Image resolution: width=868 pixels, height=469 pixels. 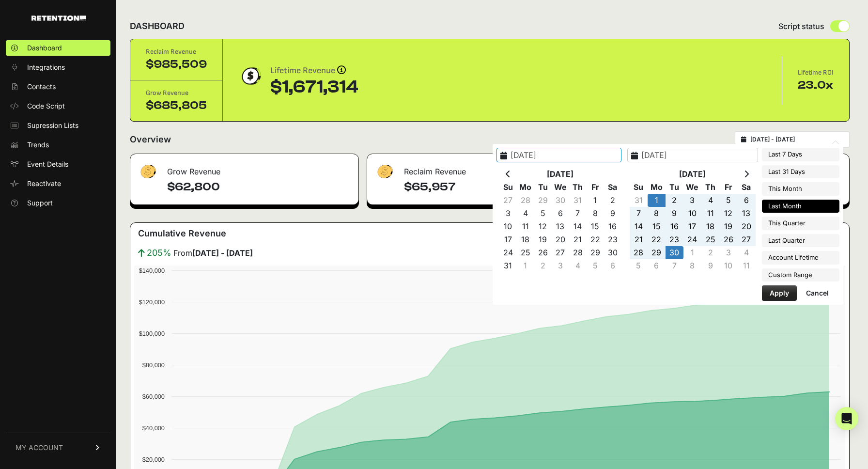 I want to click on text: $120,000, so click(x=152, y=302).